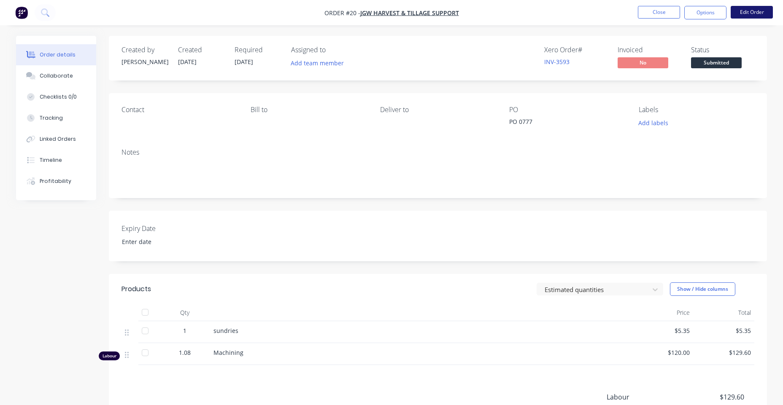  I want to click on div: Checklists 0/0, so click(58, 97).